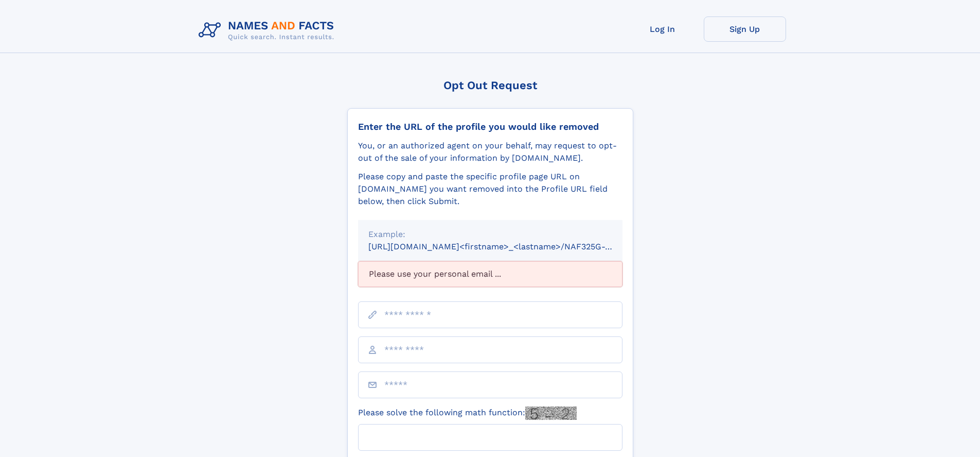 This screenshot has width=980, height=457. I want to click on div: Example:, so click(490, 234).